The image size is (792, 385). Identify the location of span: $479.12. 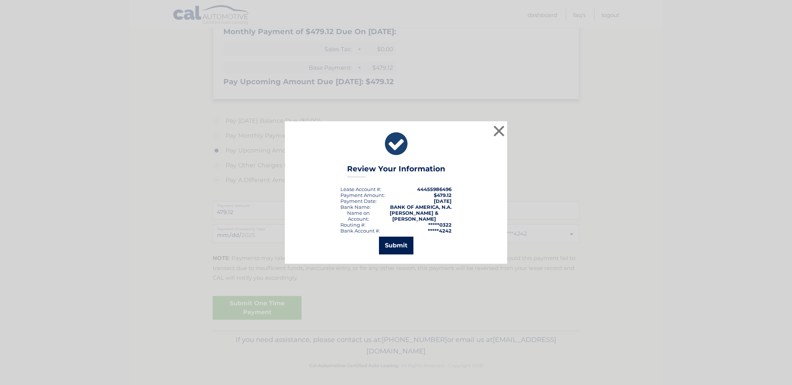
(443, 195).